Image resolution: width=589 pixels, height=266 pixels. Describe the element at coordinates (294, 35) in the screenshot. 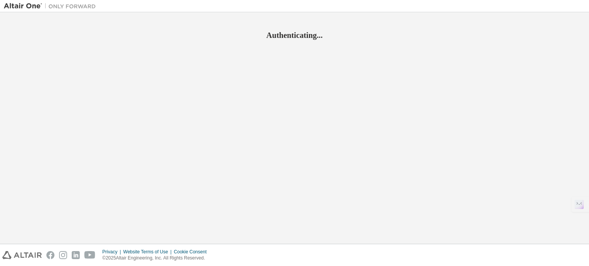

I see `h2: Authenticating...` at that location.